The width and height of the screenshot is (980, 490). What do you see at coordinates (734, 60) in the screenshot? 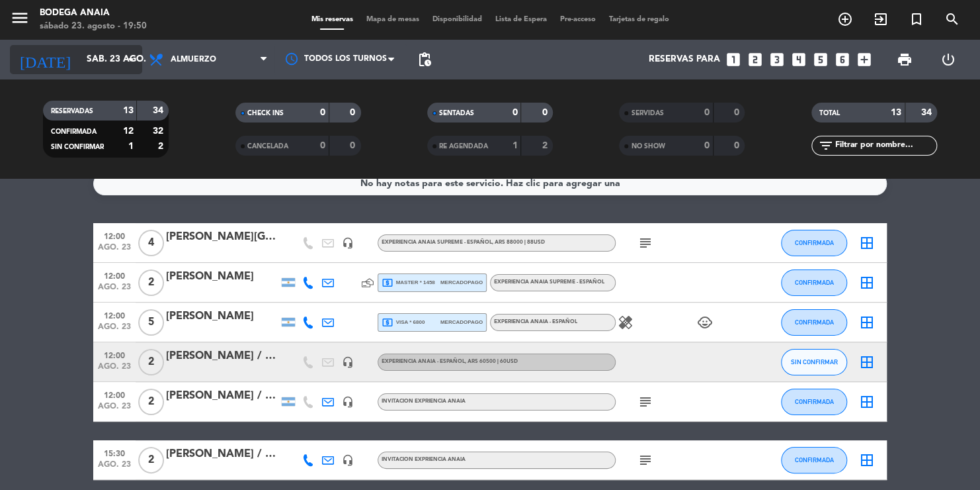
I see `i: looks_one` at bounding box center [734, 60].